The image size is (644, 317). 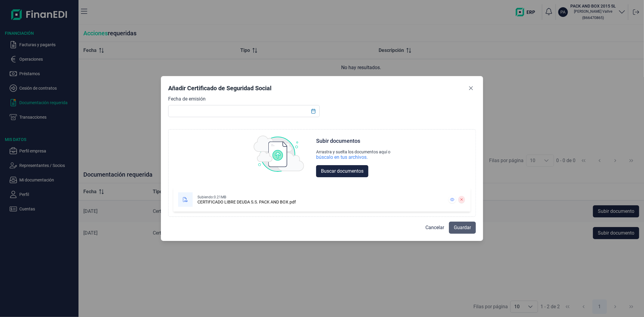 I want to click on button: Buscar documentos, so click(x=342, y=171).